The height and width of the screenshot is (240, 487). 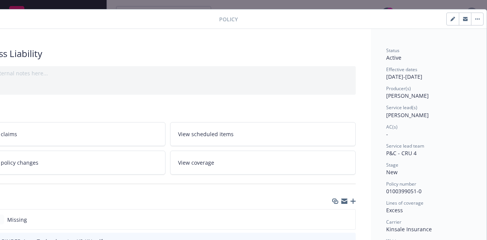 I want to click on span: Policy number, so click(x=401, y=184).